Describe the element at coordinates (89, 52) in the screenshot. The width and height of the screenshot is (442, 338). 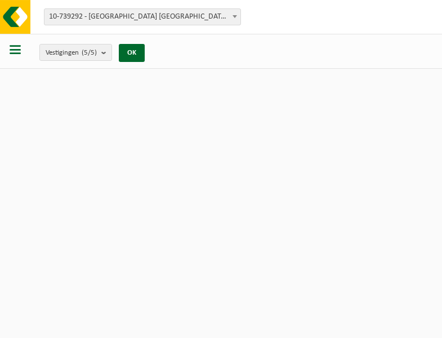
I see `count: (5/5)` at that location.